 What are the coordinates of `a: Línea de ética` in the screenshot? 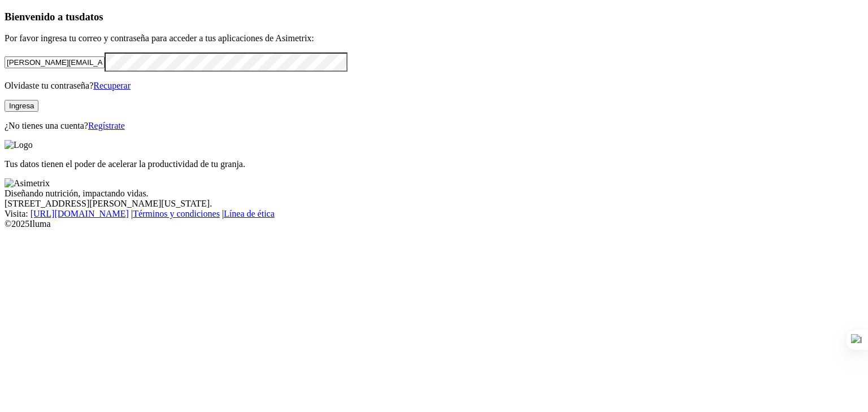 It's located at (249, 213).